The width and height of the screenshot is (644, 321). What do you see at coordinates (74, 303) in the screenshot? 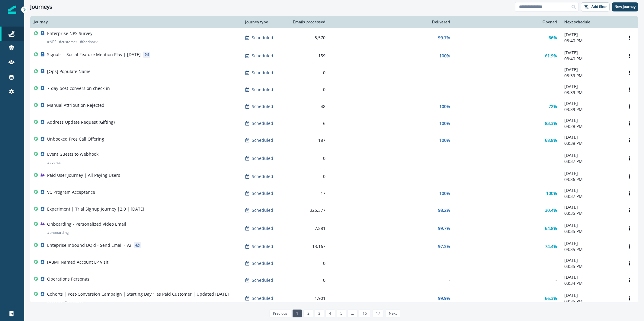
I see `p: # customer` at bounding box center [74, 303].